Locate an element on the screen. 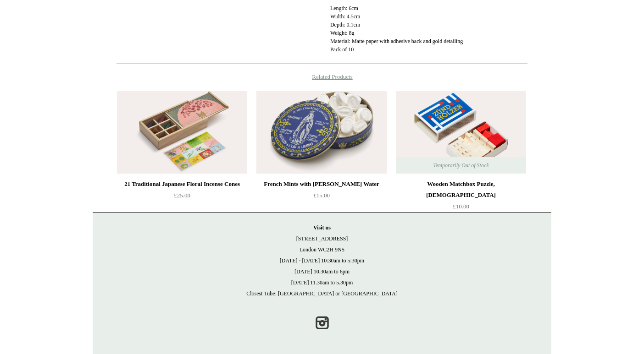 The width and height of the screenshot is (644, 354). a: Instagram is located at coordinates (322, 323).